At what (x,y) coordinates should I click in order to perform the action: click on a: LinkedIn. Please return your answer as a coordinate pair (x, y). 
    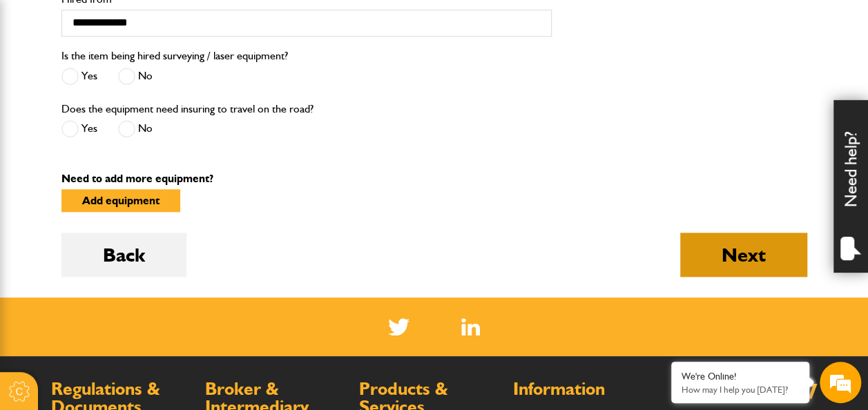
    Looking at the image, I should click on (470, 326).